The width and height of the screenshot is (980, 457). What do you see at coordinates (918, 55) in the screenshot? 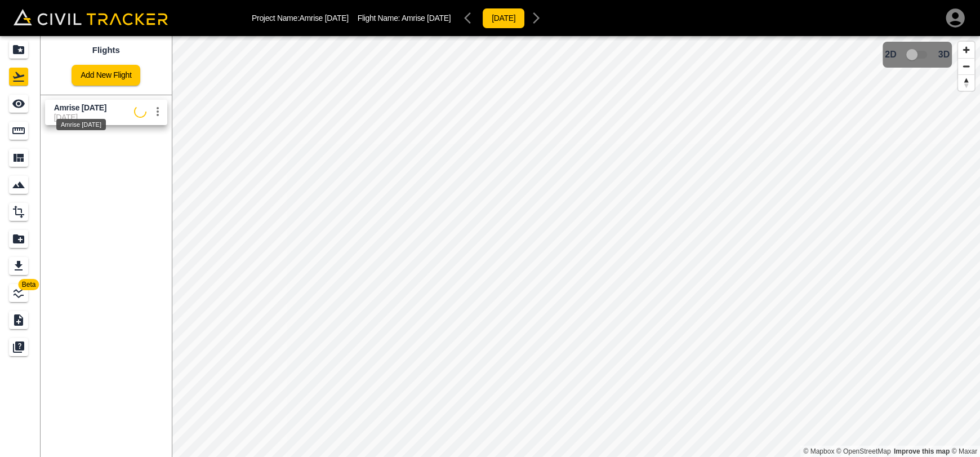
I see `span: 3D model not uploaded yet` at bounding box center [918, 55].